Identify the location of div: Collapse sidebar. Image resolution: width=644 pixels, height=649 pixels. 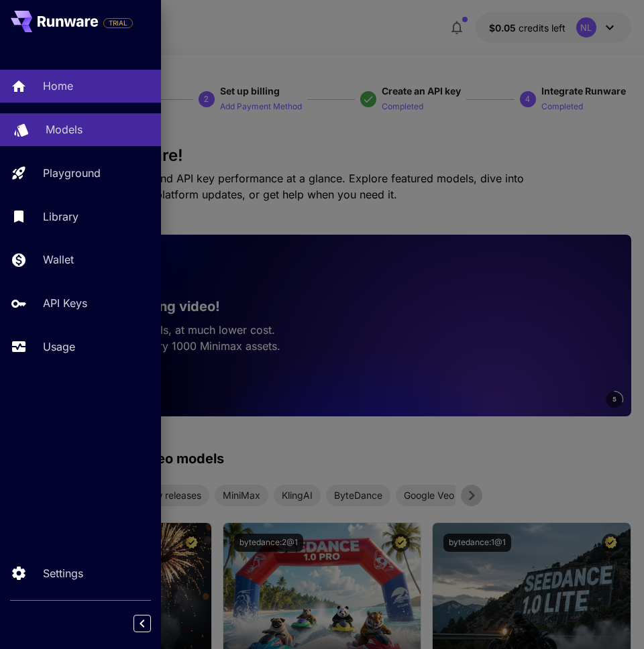
(152, 623).